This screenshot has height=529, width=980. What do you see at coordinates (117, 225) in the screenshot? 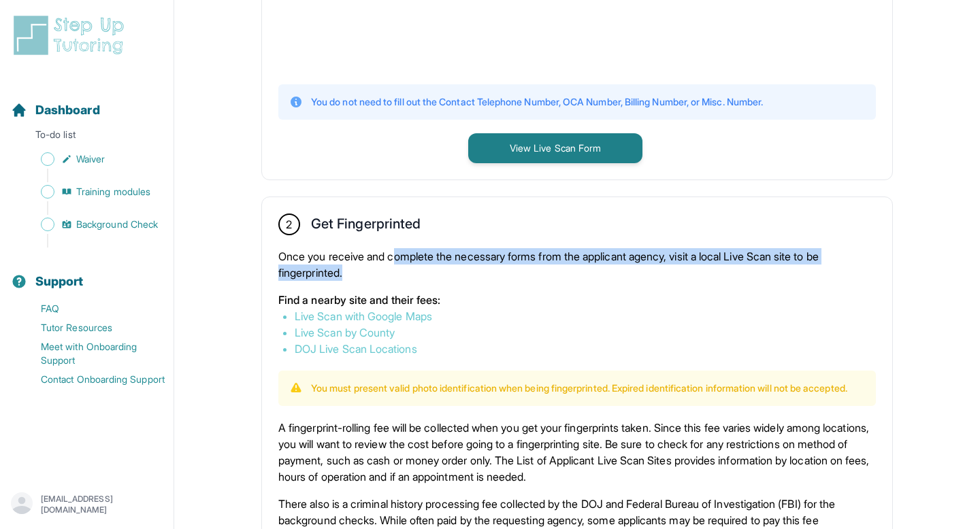
I see `span: Background Check` at bounding box center [117, 225].